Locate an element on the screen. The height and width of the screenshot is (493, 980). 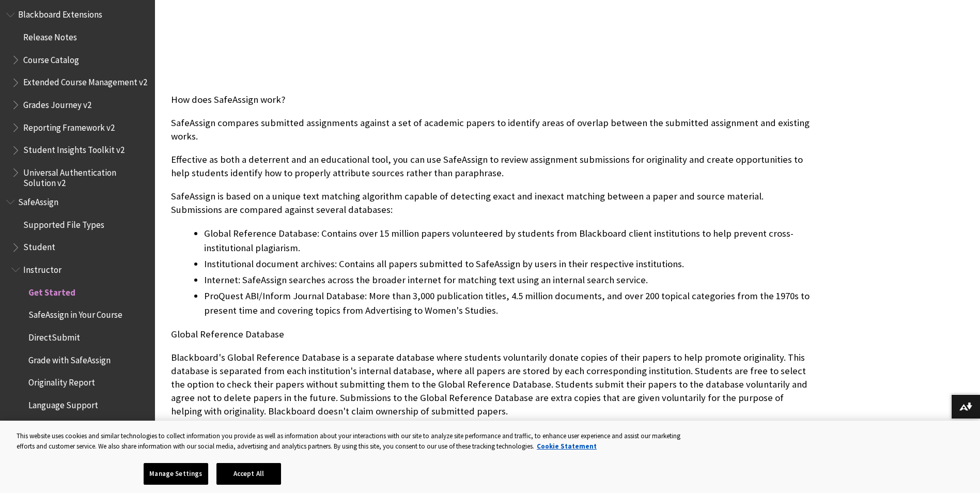
button: Accept All is located at coordinates (248, 473).